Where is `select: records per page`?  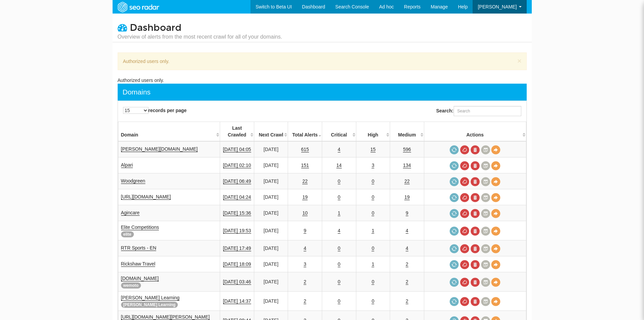 select: records per page is located at coordinates (136, 110).